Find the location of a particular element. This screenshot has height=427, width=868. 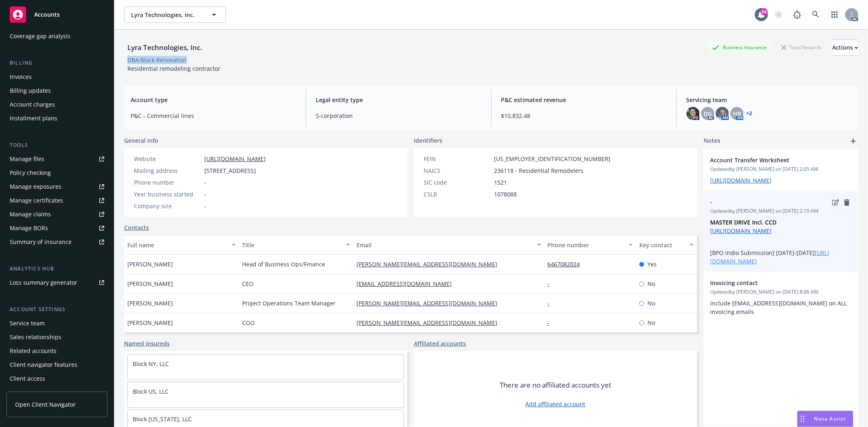

div: Policy checking is located at coordinates (30, 173).